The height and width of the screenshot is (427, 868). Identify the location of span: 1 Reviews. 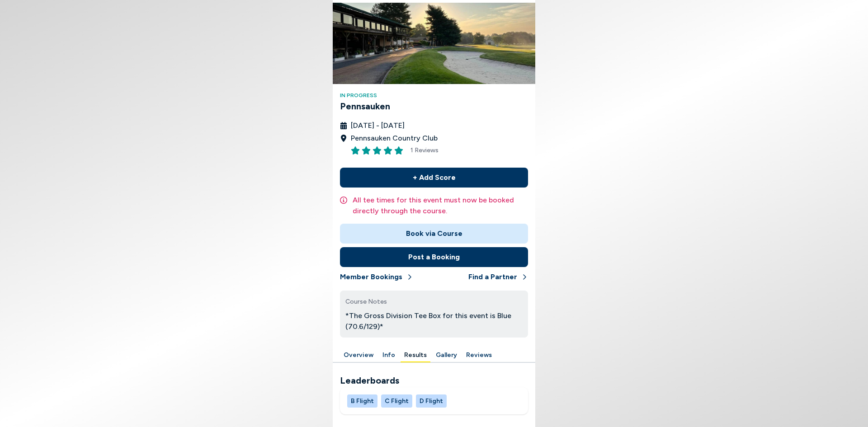
(424, 150).